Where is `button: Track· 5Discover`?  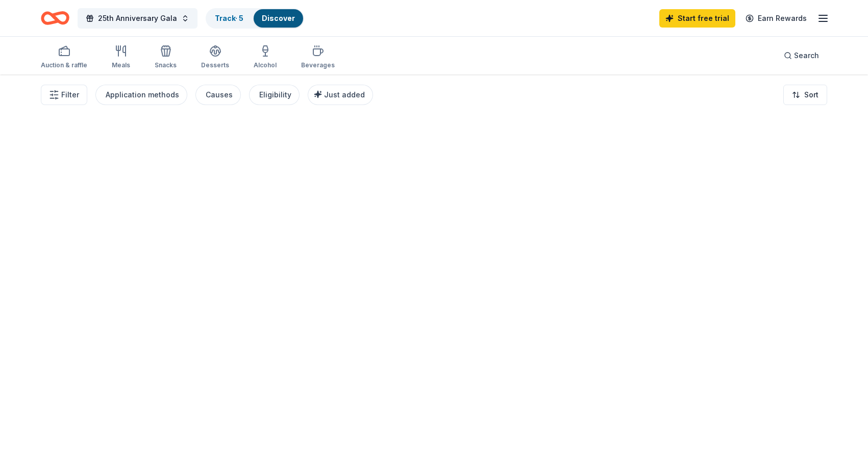
button: Track· 5Discover is located at coordinates (255, 19).